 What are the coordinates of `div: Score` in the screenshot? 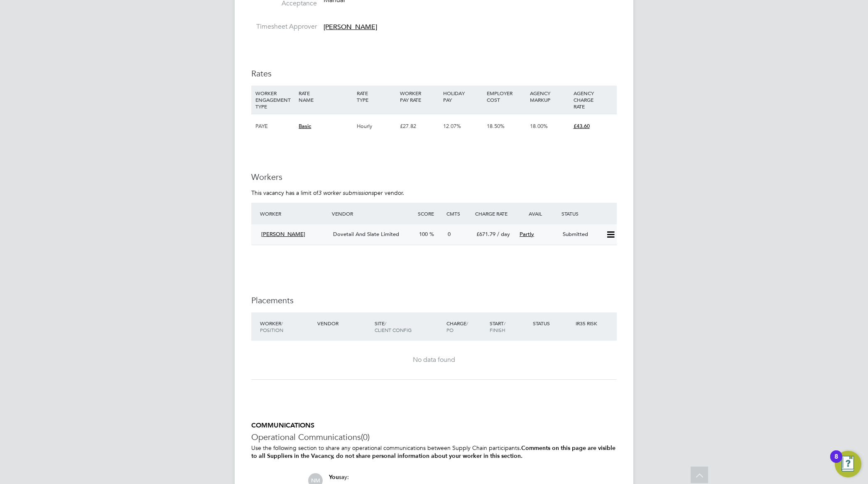 It's located at (430, 213).